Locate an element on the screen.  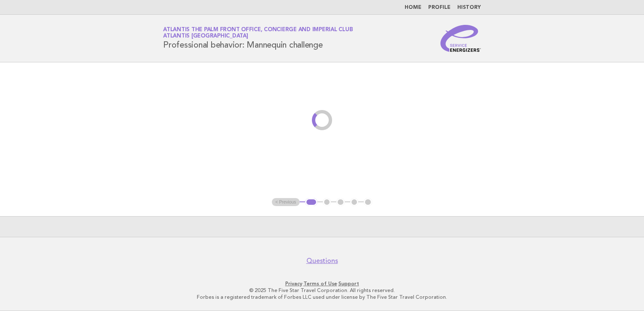
a: Home is located at coordinates (413, 8).